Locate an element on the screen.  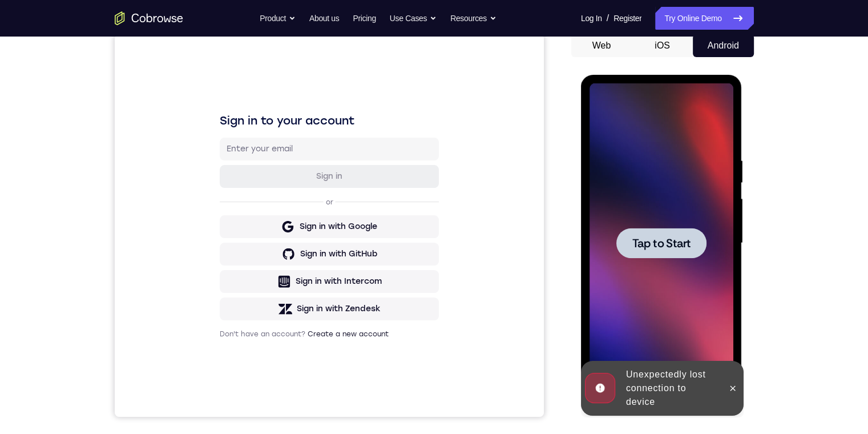
div: Sign in with GitHub is located at coordinates (224, 220).